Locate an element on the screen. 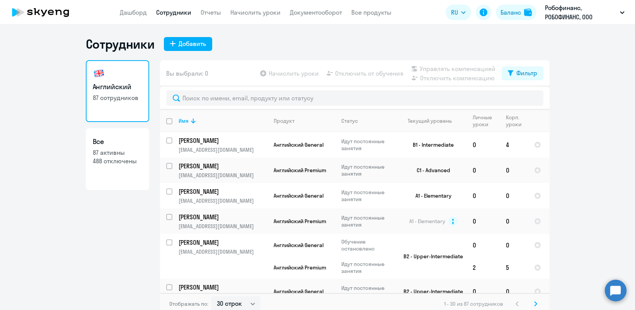 The height and width of the screenshot is (310, 635). p: Обучение остановлено is located at coordinates (367, 245).